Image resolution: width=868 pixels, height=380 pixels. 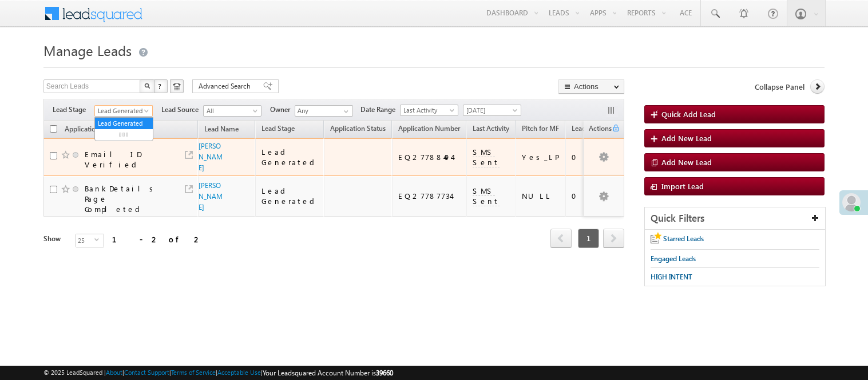 I want to click on span: Lead Generated, so click(x=122, y=111).